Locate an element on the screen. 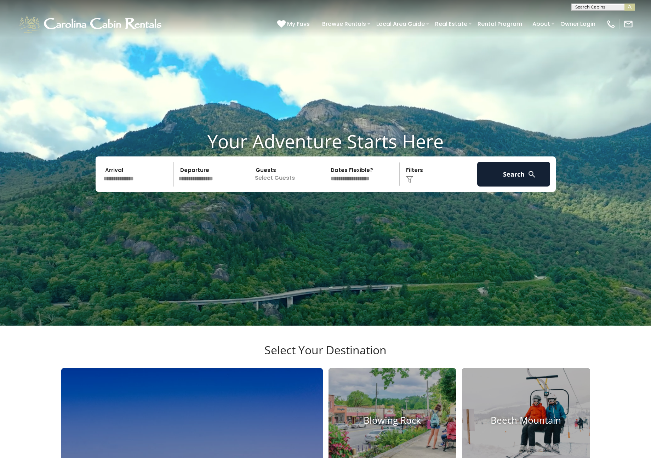  h1: Your Adventure Starts Here is located at coordinates (325, 141).